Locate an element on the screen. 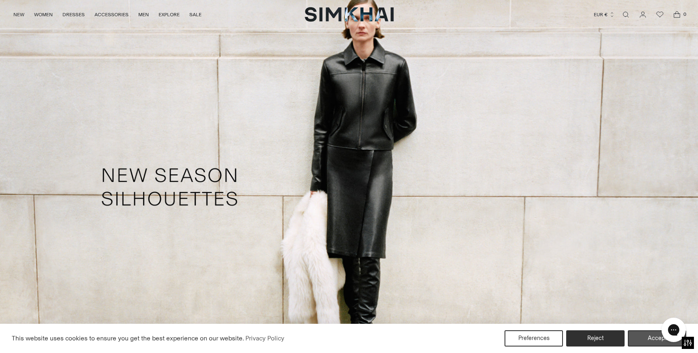 The width and height of the screenshot is (698, 353). span: This website uses cookies to ensure you get the best experience on our website. is located at coordinates (128, 338).